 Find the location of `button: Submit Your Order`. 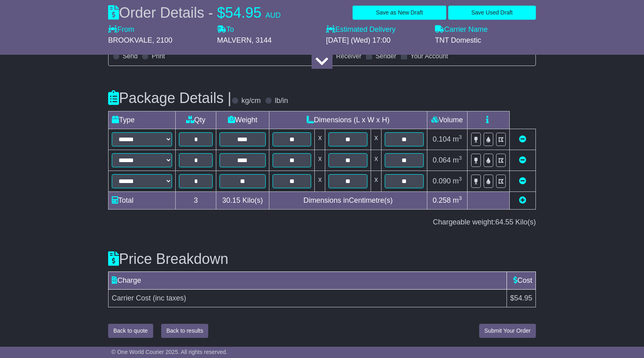

button: Submit Your Order is located at coordinates (508, 331).